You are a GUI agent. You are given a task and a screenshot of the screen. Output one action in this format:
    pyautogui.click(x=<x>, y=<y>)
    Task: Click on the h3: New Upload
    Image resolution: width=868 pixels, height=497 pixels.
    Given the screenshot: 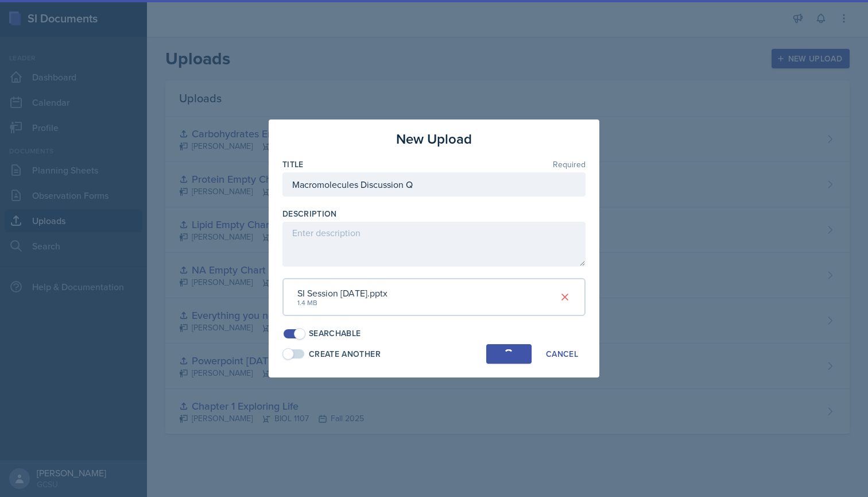 What is the action you would take?
    pyautogui.click(x=434, y=139)
    